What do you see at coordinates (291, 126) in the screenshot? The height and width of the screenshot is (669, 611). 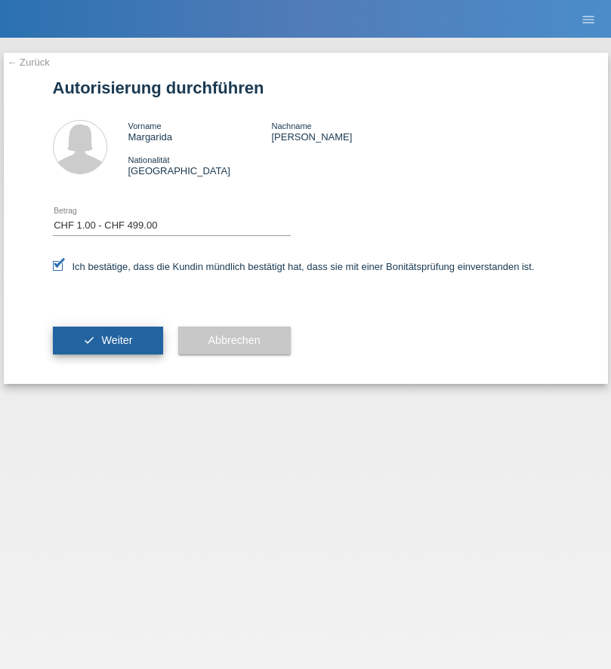 I see `span: Nachname` at bounding box center [291, 126].